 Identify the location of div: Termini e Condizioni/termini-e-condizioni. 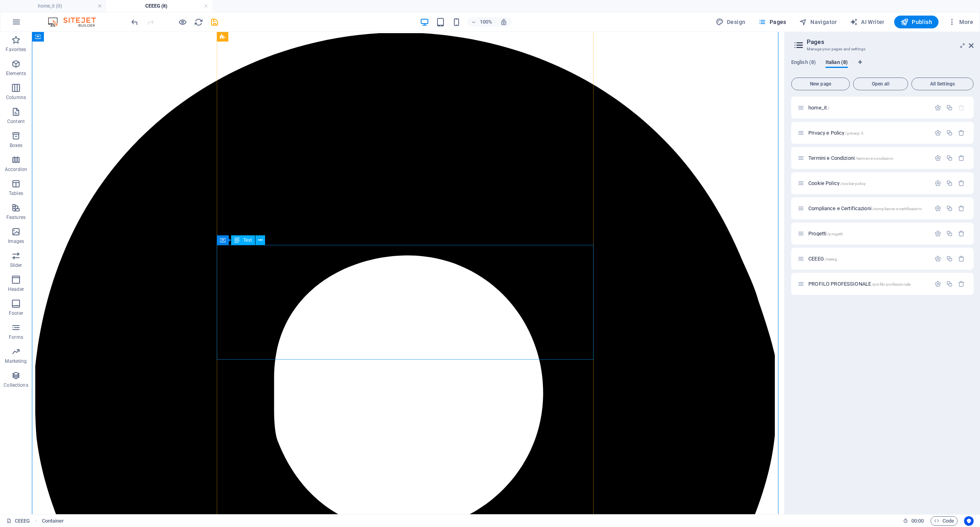
(869, 157).